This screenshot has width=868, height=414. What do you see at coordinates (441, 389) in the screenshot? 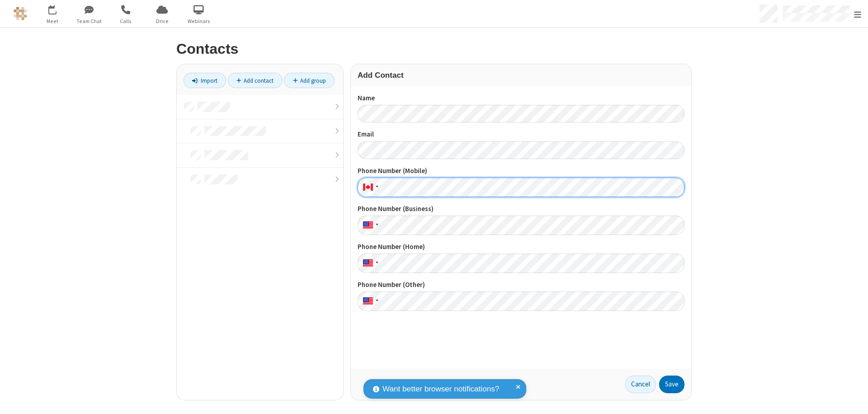
I see `span: Want better browser notifications?` at bounding box center [441, 389].